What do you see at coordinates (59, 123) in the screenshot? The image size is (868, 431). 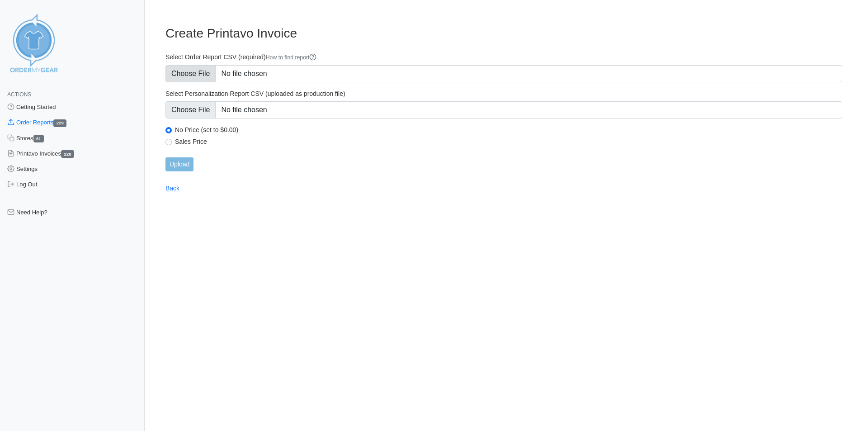 I see `span: 229` at bounding box center [59, 123].